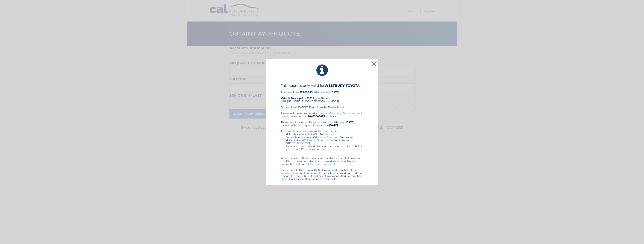  What do you see at coordinates (342, 86) in the screenshot?
I see `b: WESTBURY TOYOTA` at bounding box center [342, 86].